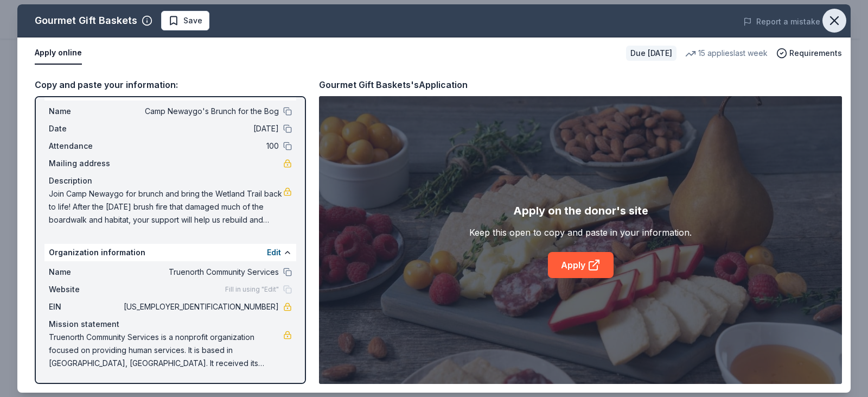 The width and height of the screenshot is (868, 397). I want to click on button: Requirements, so click(809, 53).